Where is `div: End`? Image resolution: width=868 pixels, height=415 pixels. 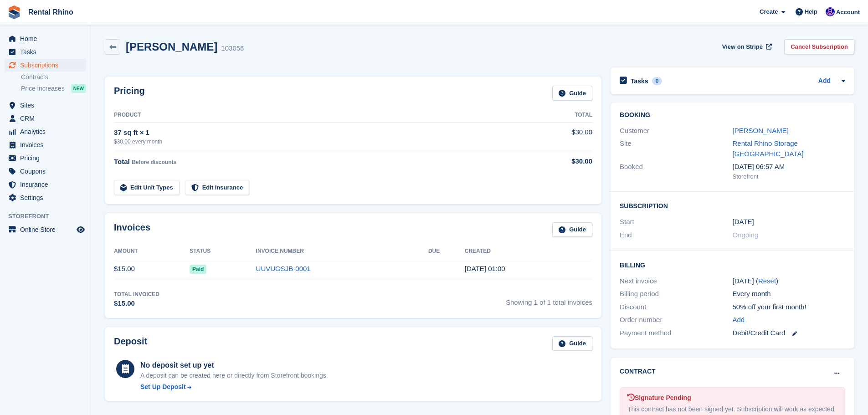 div: End is located at coordinates (676, 235).